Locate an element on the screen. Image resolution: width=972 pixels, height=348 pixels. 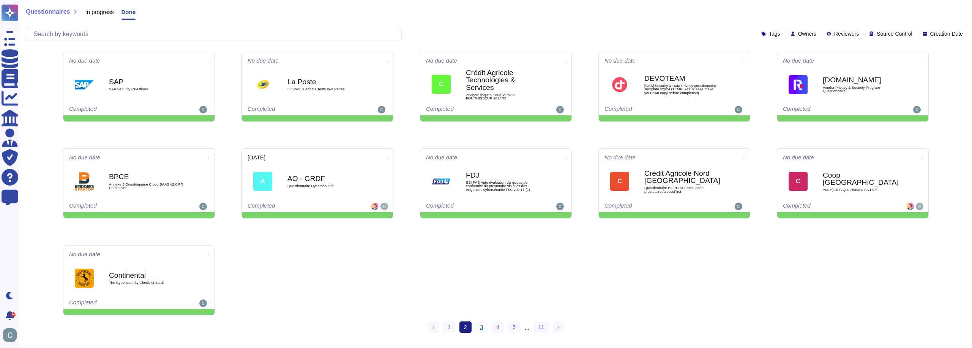
b: La Poste is located at coordinates (326, 82).